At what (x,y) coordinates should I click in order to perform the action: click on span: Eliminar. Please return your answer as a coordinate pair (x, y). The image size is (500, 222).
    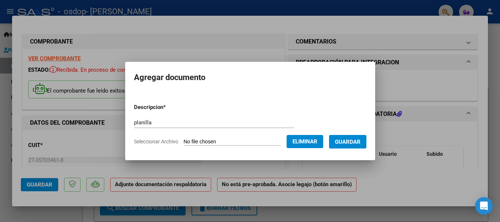
    Looking at the image, I should click on (305, 142).